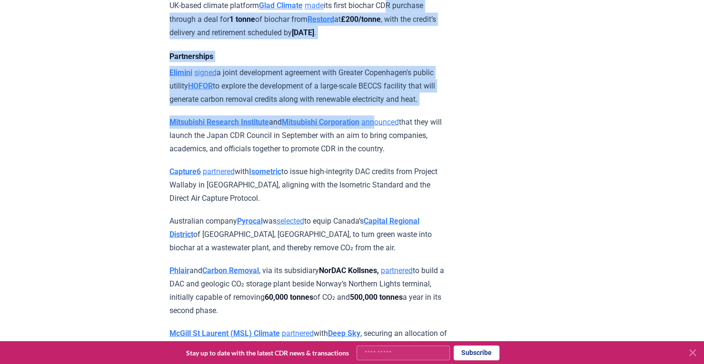 This screenshot has width=704, height=364. Describe the element at coordinates (242, 19) in the screenshot. I see `strong: 1 tonne` at that location.